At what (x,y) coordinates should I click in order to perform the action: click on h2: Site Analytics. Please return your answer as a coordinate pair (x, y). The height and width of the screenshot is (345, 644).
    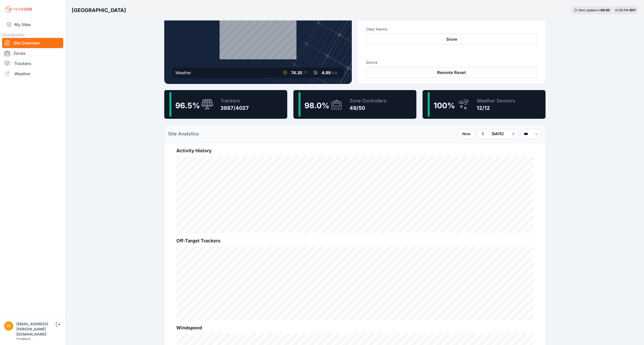
    Looking at the image, I should click on (184, 134).